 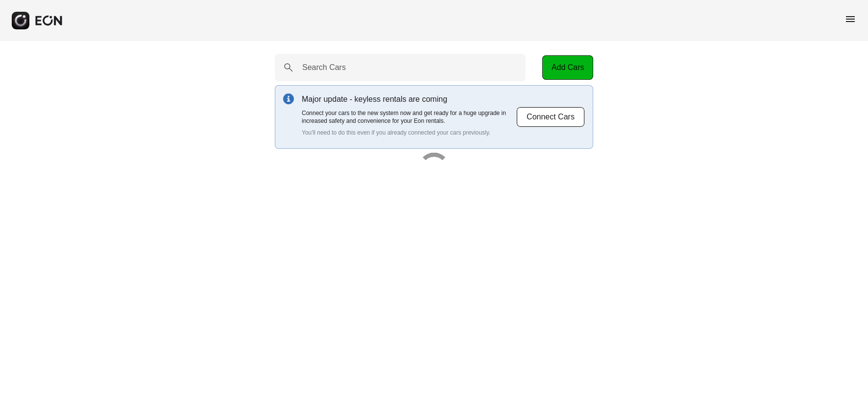 I want to click on p: Major update - keyless rentals are coming, so click(x=409, y=99).